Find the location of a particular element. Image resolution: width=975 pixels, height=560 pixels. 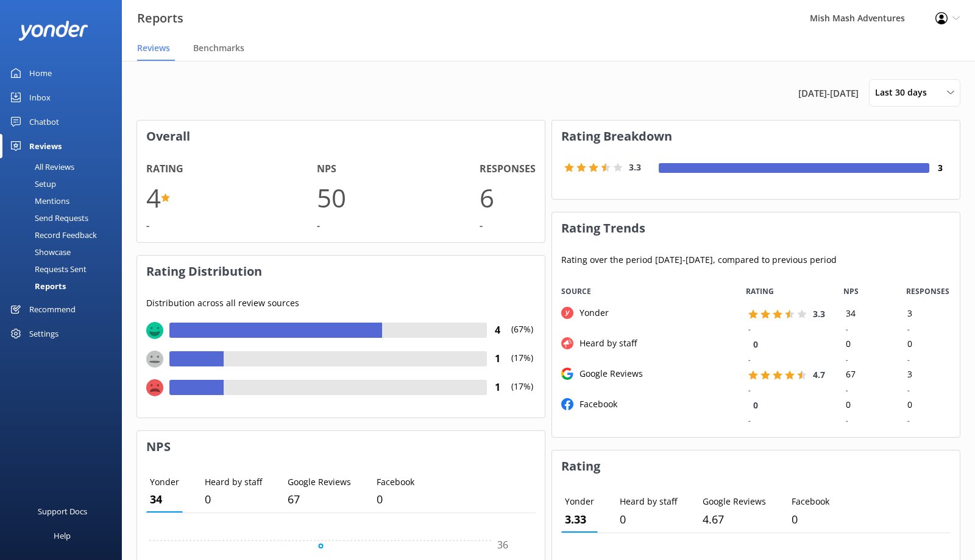

div: Help is located at coordinates (62, 536).